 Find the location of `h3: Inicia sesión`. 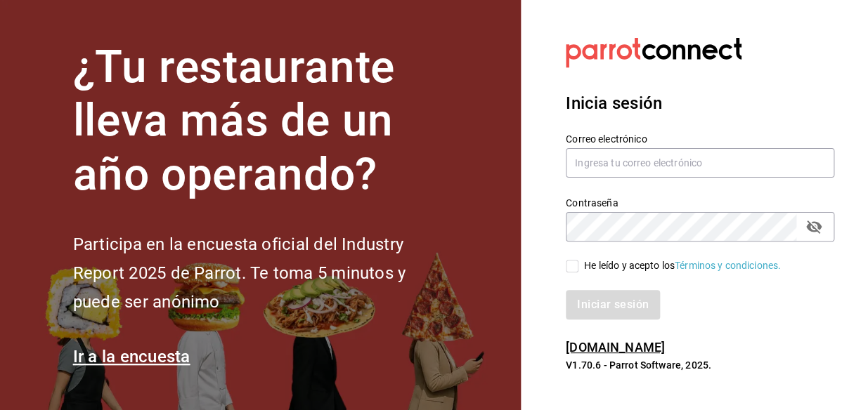

h3: Inicia sesión is located at coordinates (700, 103).